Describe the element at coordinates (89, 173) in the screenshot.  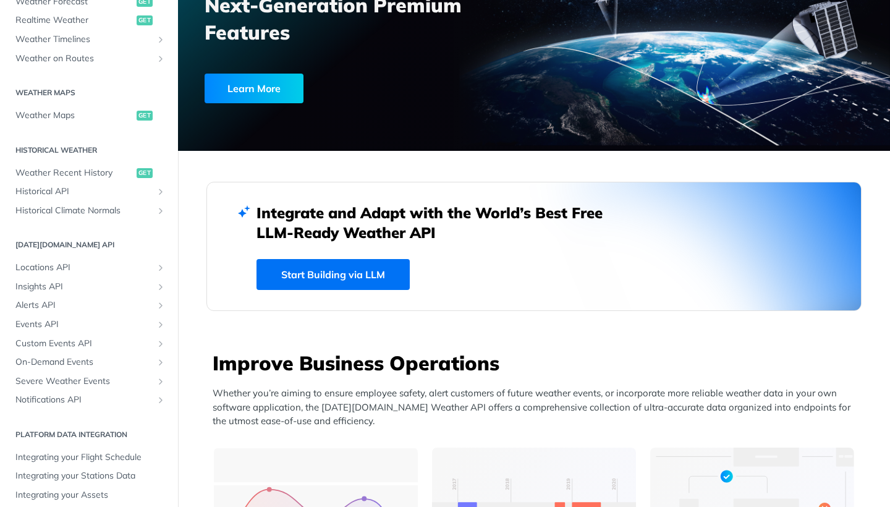
I see `a: Weather Recent Historyget` at that location.